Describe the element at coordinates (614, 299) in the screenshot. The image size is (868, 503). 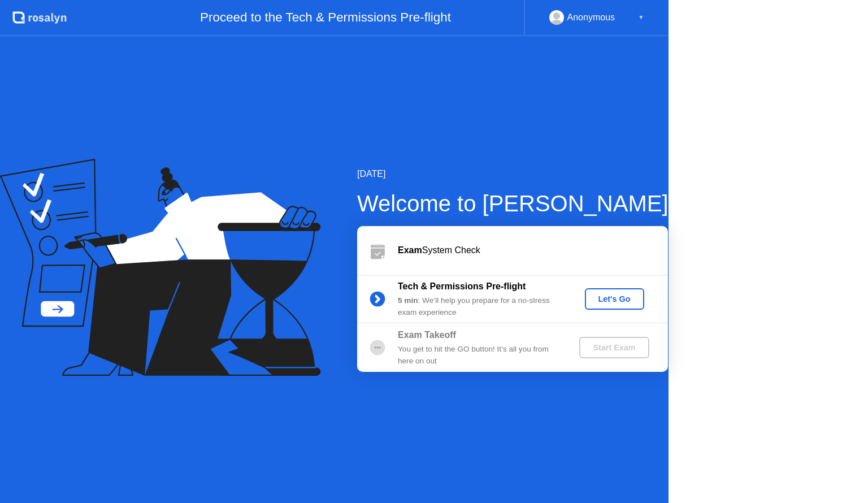
I see `div: Let's Go` at that location.